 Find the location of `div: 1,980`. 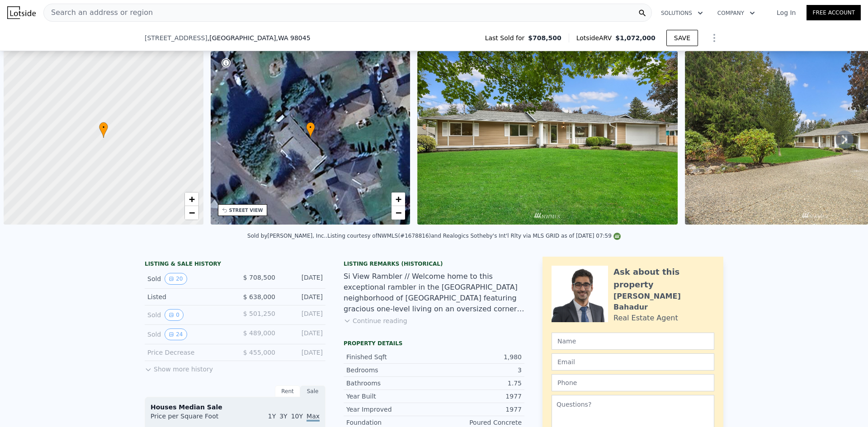

div: 1,980 is located at coordinates (477, 357).